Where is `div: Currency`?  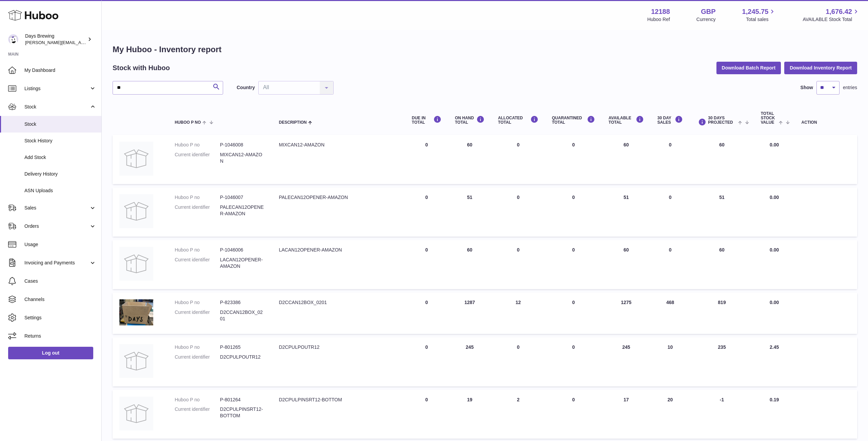
div: Currency is located at coordinates (706, 19).